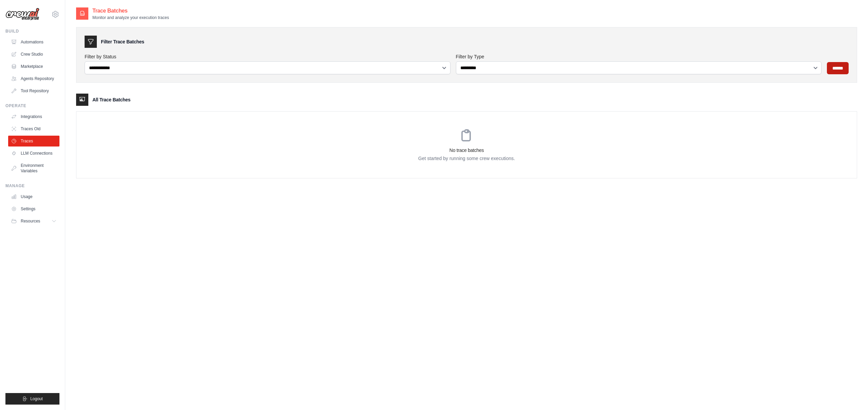 This screenshot has width=868, height=410. Describe the element at coordinates (467, 159) in the screenshot. I see `p: Get started by running some crew executions.` at that location.